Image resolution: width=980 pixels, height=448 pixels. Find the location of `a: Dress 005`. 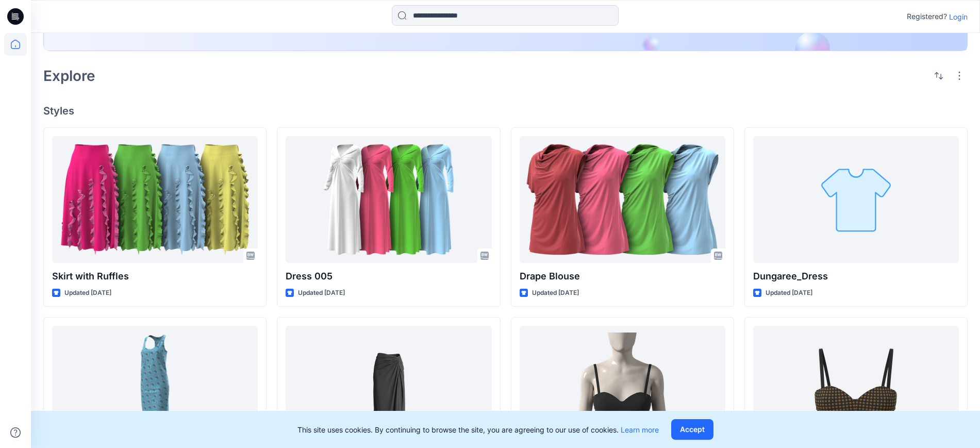

a: Dress 005 is located at coordinates (388, 199).